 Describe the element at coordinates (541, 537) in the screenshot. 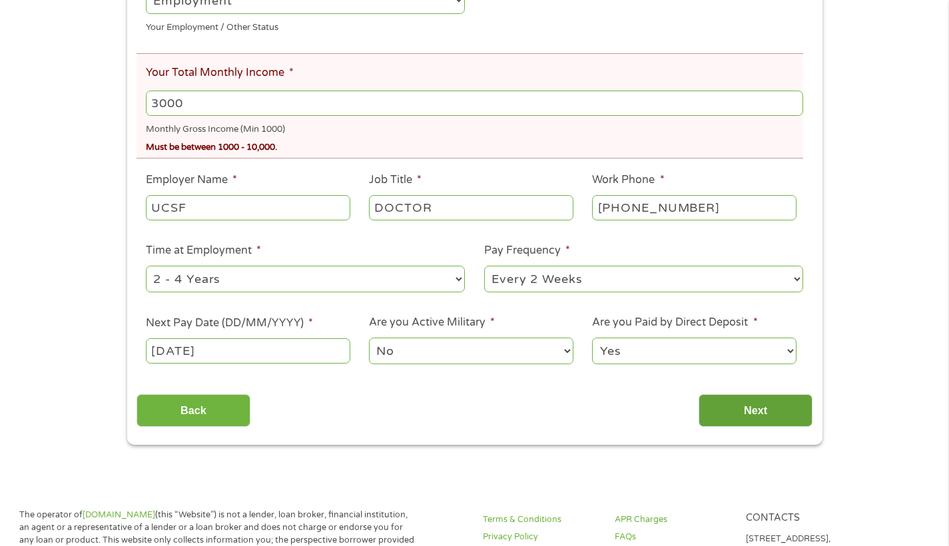

I see `a: Privacy Policy` at that location.